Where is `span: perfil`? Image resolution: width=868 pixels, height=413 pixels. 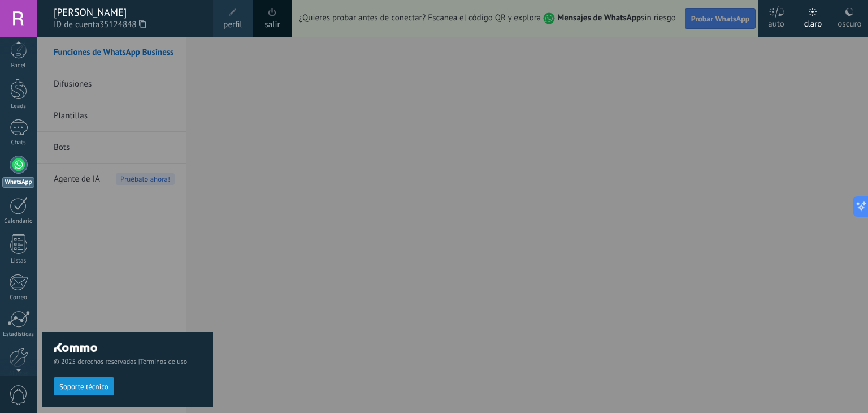 span: perfil is located at coordinates (232, 25).